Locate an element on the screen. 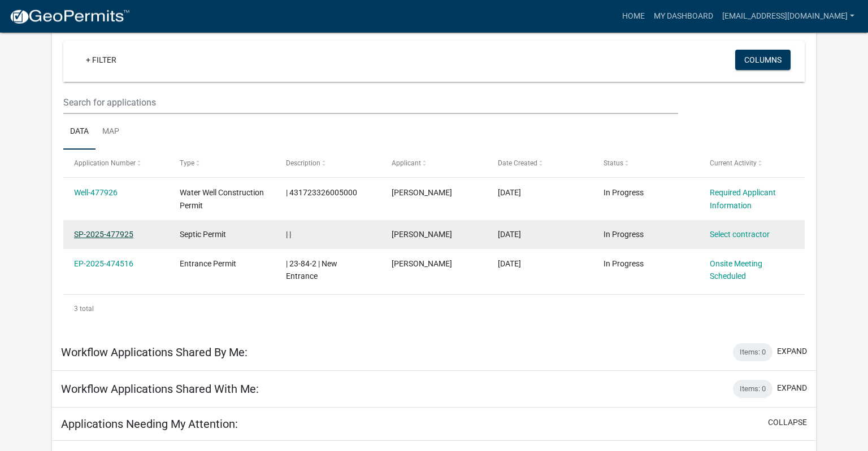 This screenshot has height=451, width=868. h5: Workflow Applications Shared With Me: is located at coordinates (160, 389).